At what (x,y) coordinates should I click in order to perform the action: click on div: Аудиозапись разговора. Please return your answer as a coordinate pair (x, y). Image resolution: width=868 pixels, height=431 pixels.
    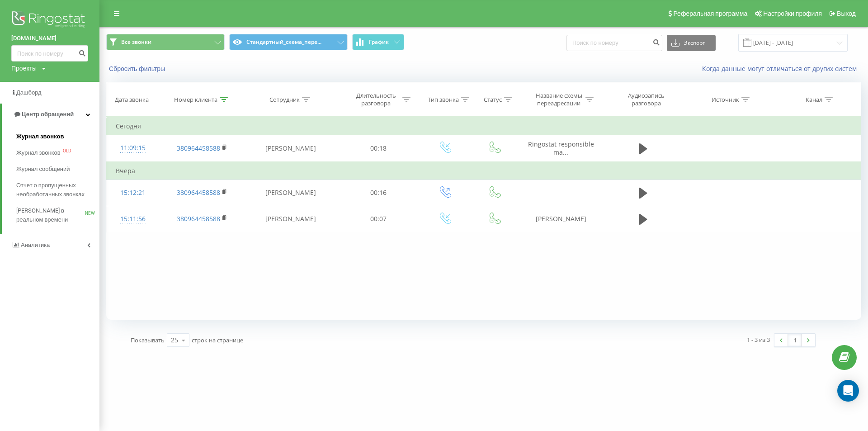
    Looking at the image, I should click on (647, 99).